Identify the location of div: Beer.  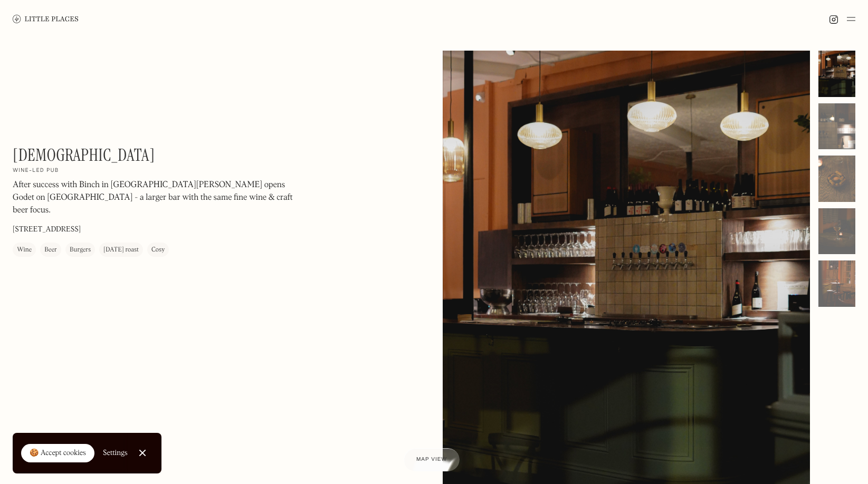
(50, 251).